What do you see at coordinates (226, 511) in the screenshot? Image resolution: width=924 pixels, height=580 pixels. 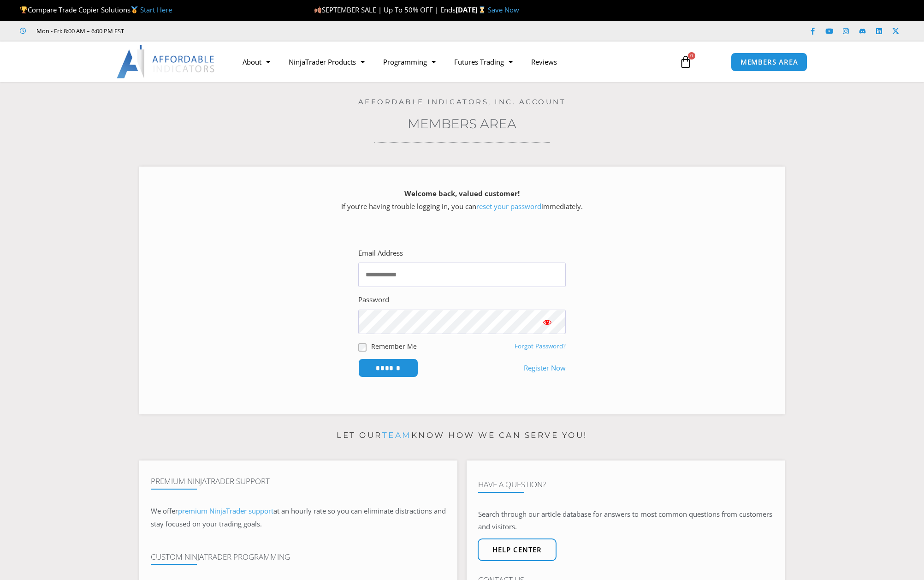 I see `span: premium NinjaTrader support` at bounding box center [226, 511].